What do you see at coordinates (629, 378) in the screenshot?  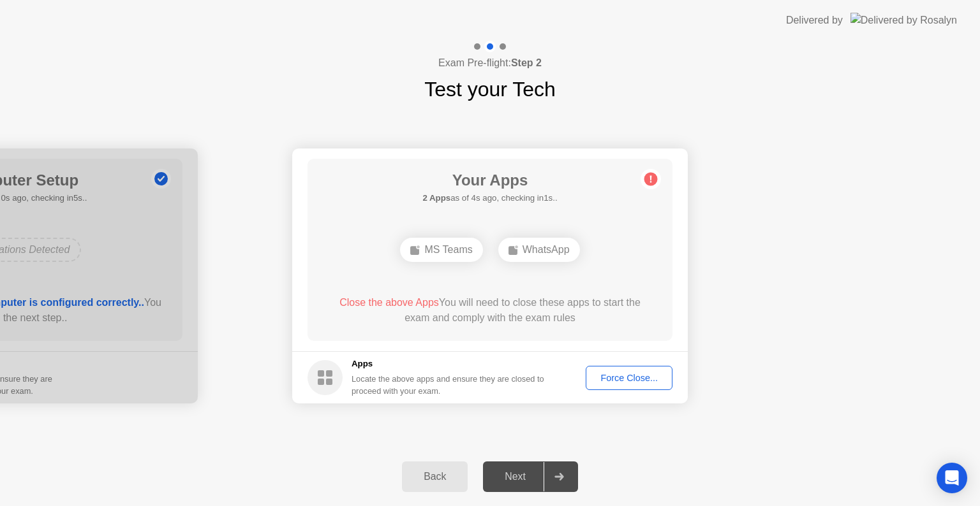 I see `button: Force Close...` at bounding box center [629, 378].